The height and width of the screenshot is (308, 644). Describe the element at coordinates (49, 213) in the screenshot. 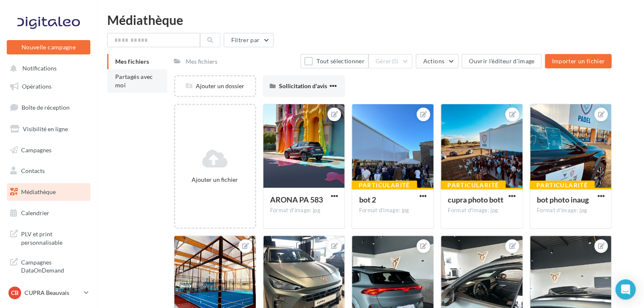

I see `a: Calendrier` at that location.